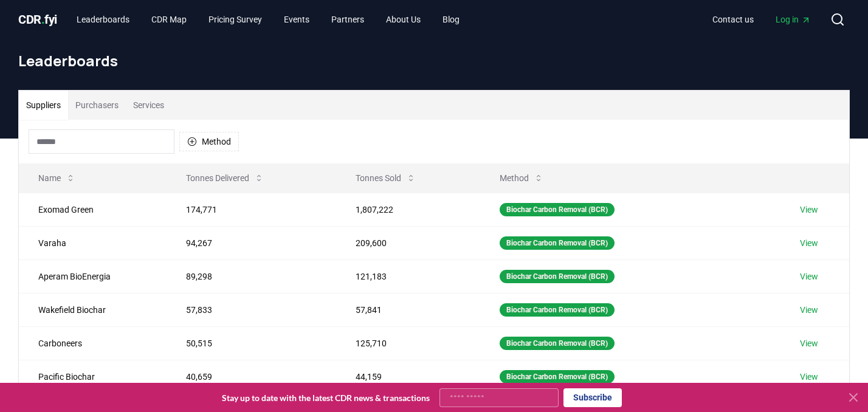 The height and width of the screenshot is (412, 868). I want to click on td: Varaha, so click(92, 242).